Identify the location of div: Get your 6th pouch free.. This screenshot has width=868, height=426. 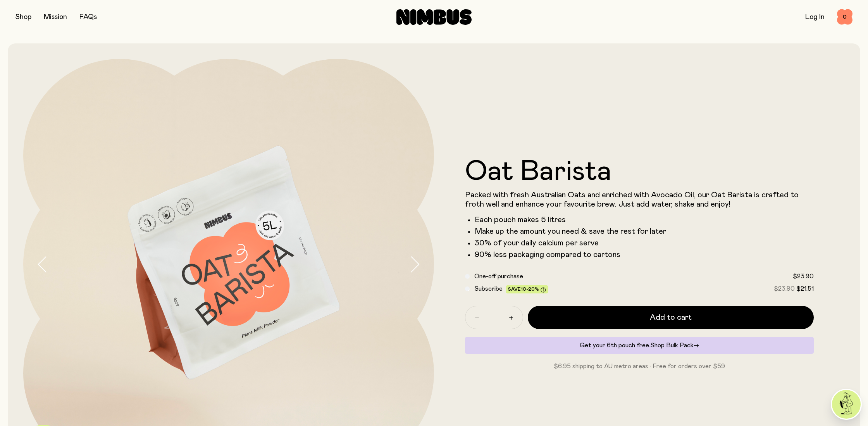
(639, 345).